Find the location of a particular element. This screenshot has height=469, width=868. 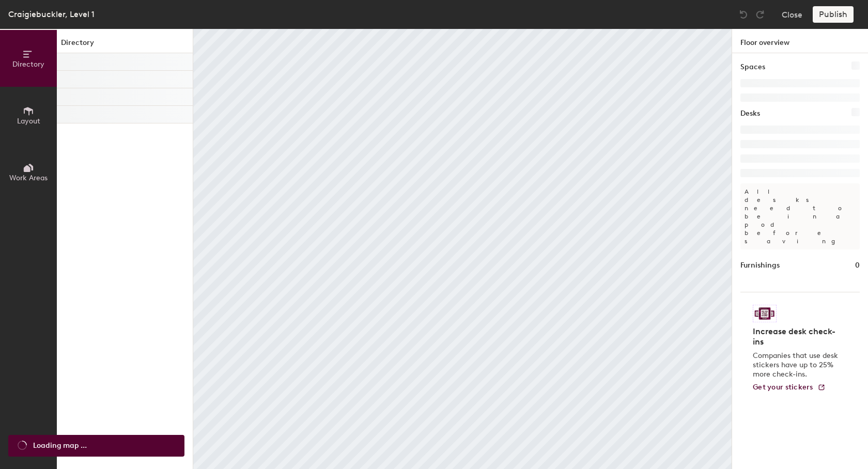

h1: Directory is located at coordinates (124, 45).